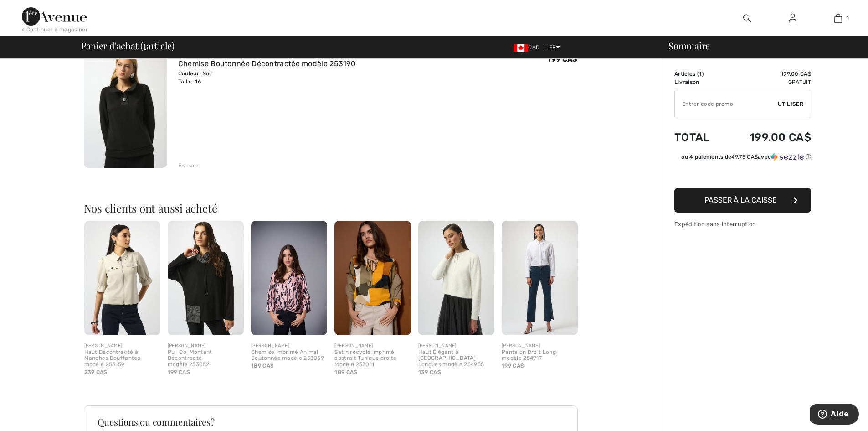 This screenshot has height=431, width=868. What do you see at coordinates (554, 47) in the screenshot?
I see `span: FR` at bounding box center [554, 47].